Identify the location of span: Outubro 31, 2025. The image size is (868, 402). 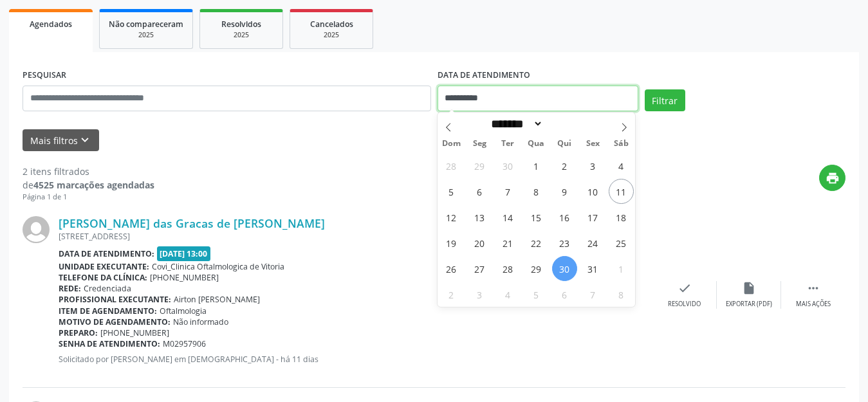
(592, 268).